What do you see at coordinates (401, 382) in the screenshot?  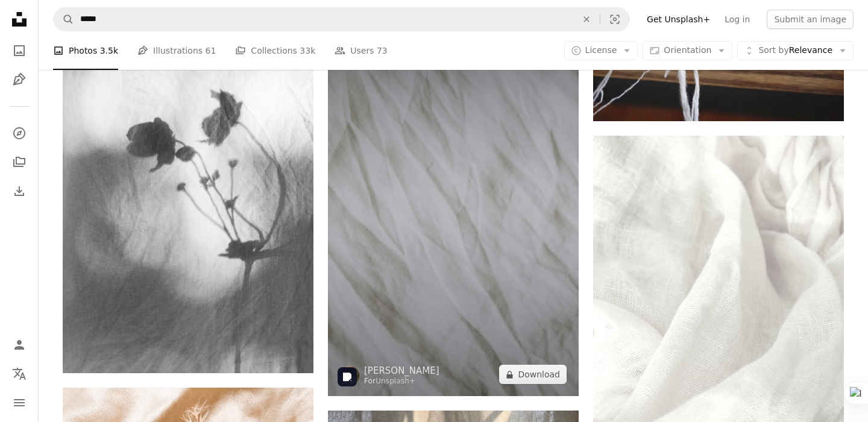 I see `div: For` at bounding box center [401, 382].